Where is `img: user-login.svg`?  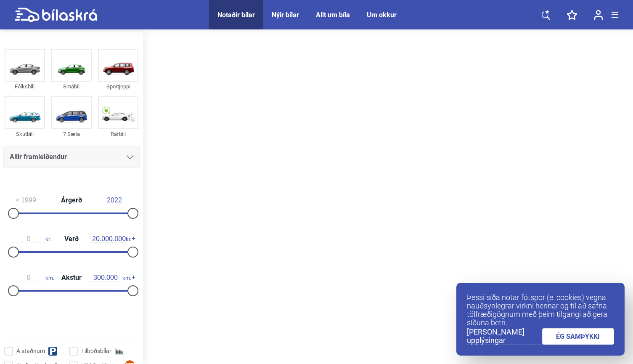 img: user-login.svg is located at coordinates (598, 15).